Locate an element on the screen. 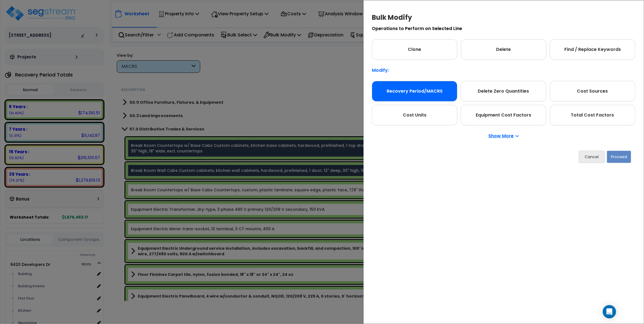 The width and height of the screenshot is (644, 324). div: Cost Units is located at coordinates (415, 115).